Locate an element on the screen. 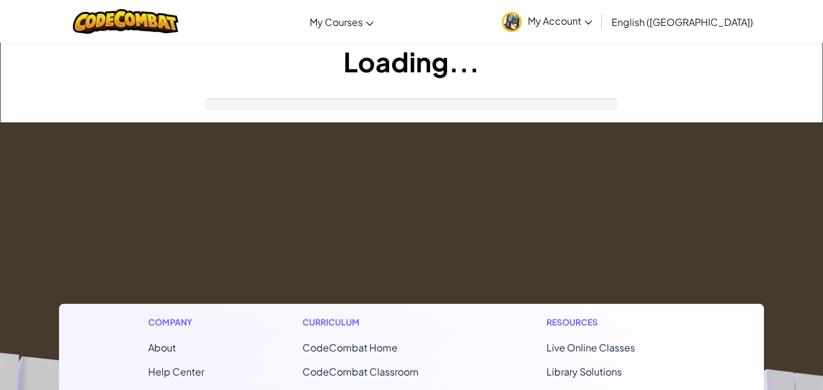  a: About is located at coordinates (162, 347).